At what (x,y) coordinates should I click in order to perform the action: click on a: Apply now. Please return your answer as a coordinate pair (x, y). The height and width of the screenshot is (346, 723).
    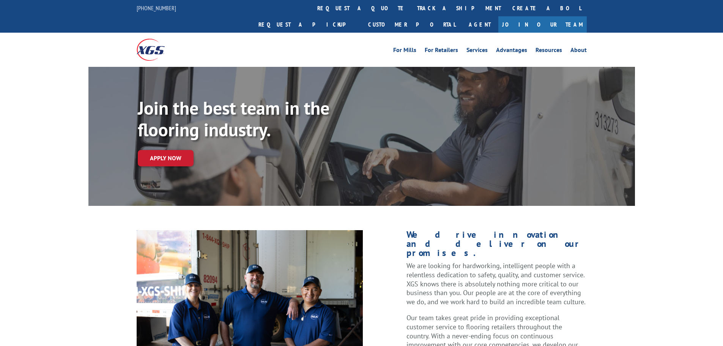
    Looking at the image, I should click on (165, 158).